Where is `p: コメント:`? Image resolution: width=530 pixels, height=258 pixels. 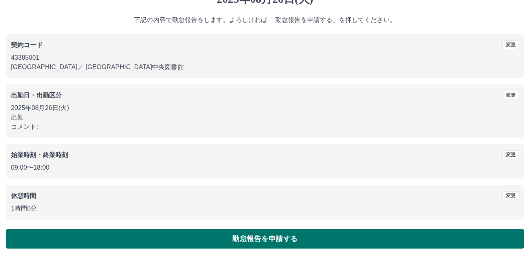
p: コメント: is located at coordinates (265, 127).